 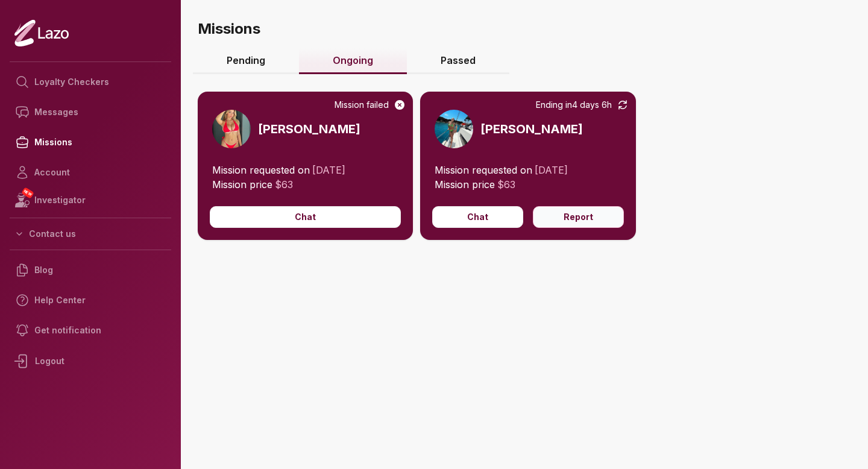 I want to click on img: 520ecdbb-042a-4e5d-99ca-1af144eed449, so click(x=232, y=129).